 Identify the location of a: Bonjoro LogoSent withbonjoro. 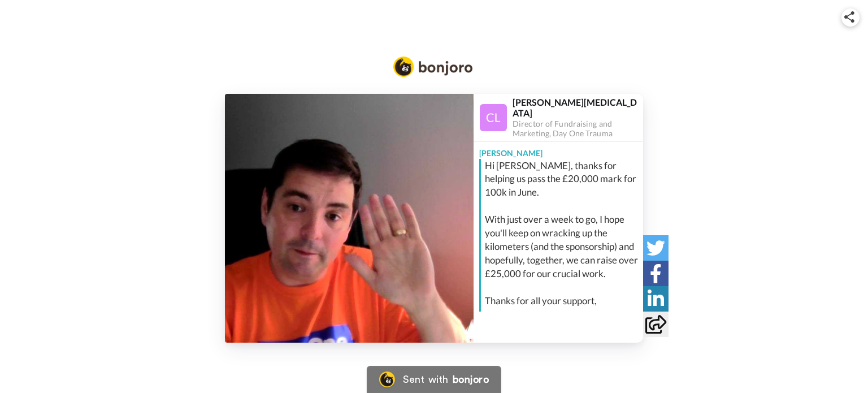
(434, 380).